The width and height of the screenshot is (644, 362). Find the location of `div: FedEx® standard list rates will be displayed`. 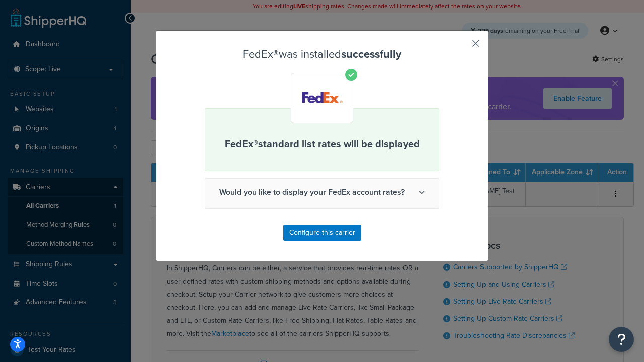

div: FedEx® standard list rates will be displayed is located at coordinates (322, 140).